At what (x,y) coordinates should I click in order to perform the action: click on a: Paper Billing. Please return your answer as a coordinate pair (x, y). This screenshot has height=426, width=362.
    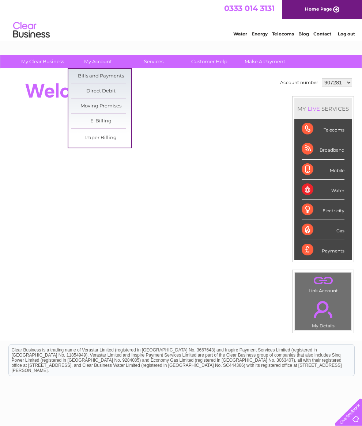
    Looking at the image, I should click on (101, 138).